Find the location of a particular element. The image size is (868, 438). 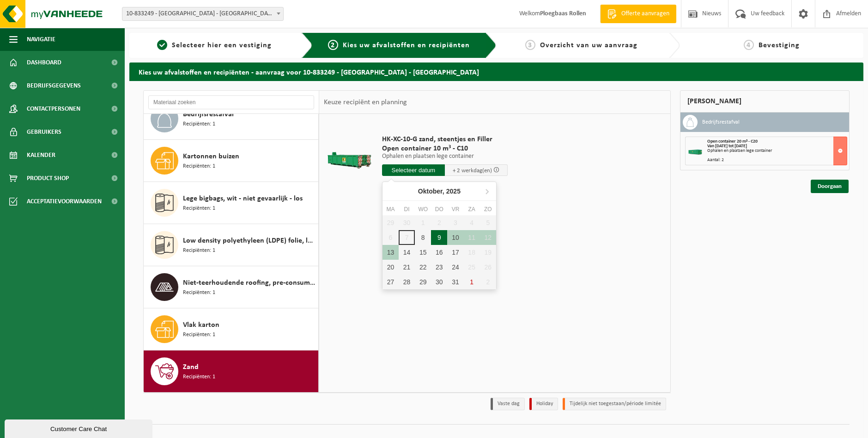

span: Zand is located at coordinates (191, 367).